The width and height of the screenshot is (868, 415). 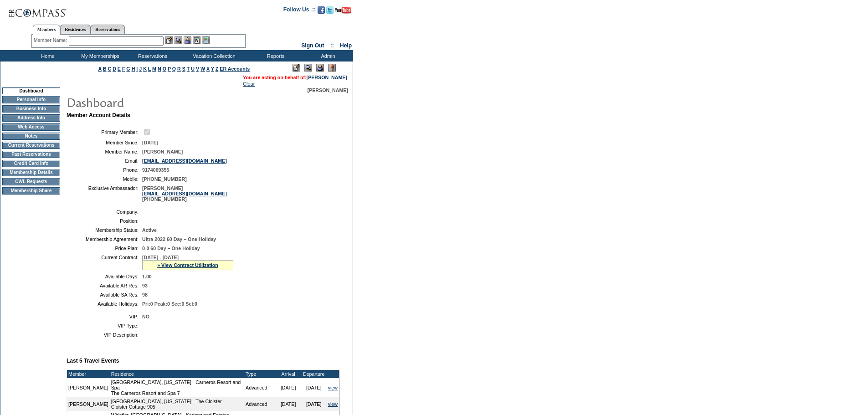 What do you see at coordinates (174, 68) in the screenshot?
I see `a: Q` at bounding box center [174, 68].